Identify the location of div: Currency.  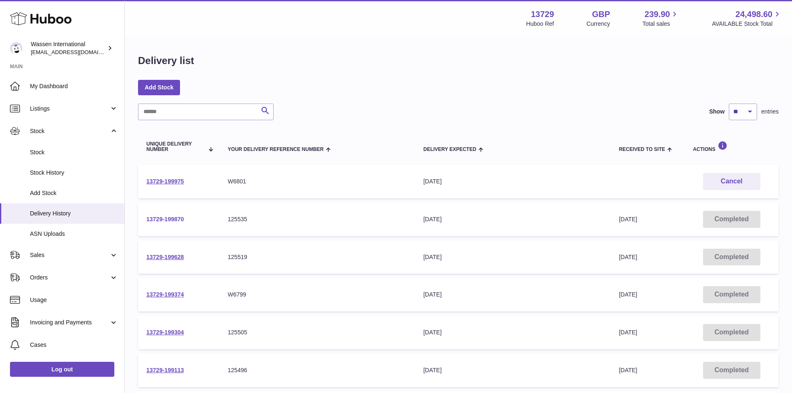
(598, 24).